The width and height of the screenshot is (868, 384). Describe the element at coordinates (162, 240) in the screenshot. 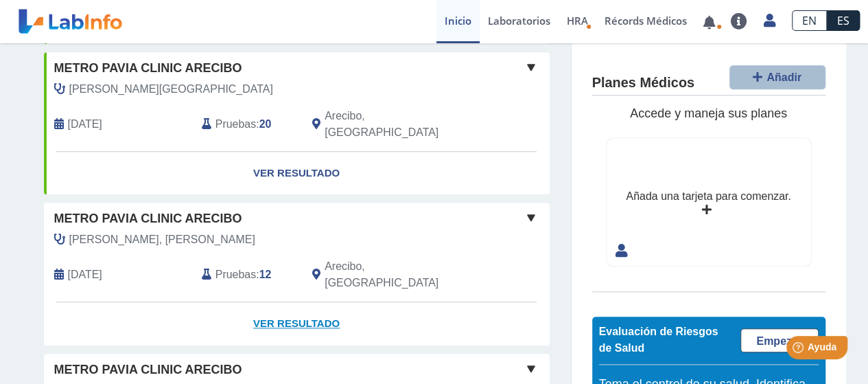

I see `span: Padilla Costoso, Lilliam` at that location.